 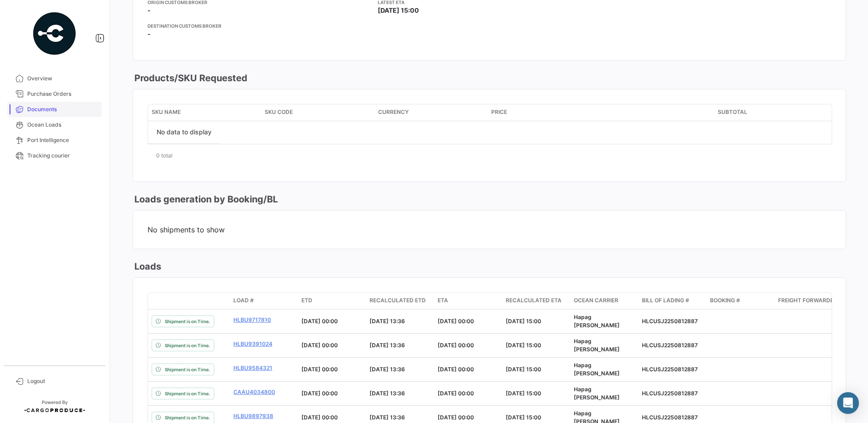 What do you see at coordinates (332, 301) in the screenshot?
I see `datatable-header-cell: ETD` at bounding box center [332, 301].